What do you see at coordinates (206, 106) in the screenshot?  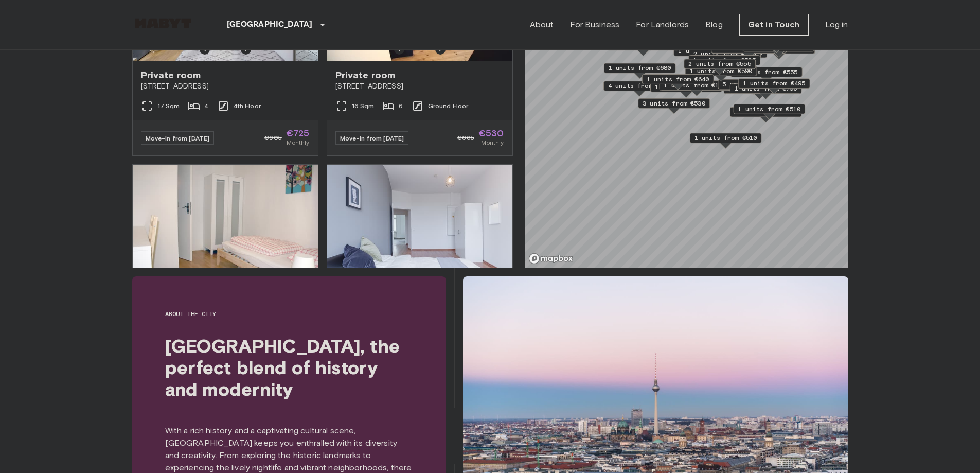 I see `span: 4` at bounding box center [206, 106].